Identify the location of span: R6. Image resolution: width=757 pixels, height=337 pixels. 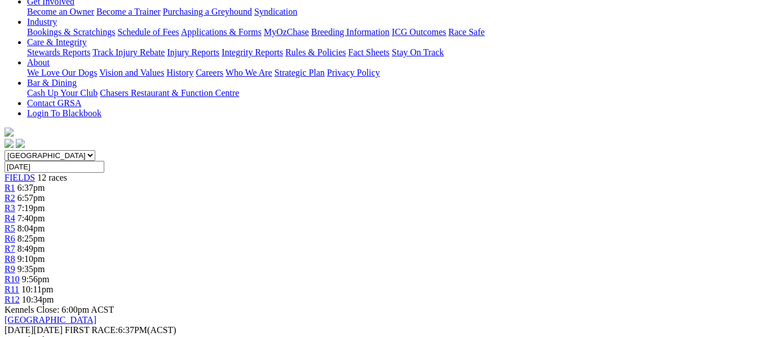
(10, 238).